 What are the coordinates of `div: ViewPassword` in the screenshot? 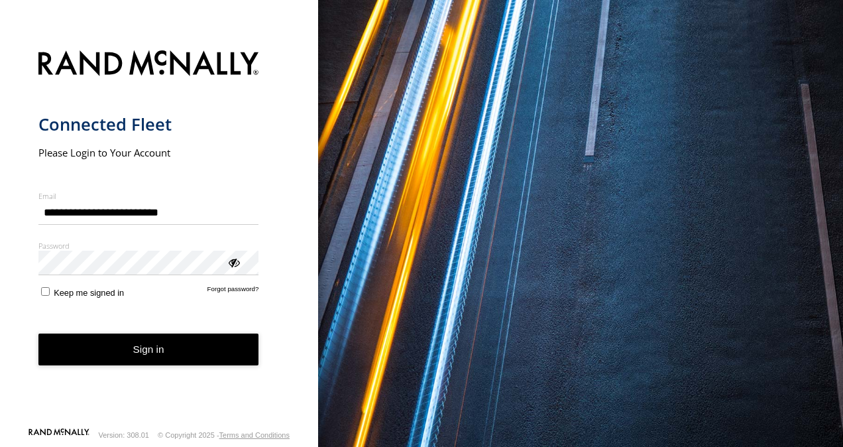 It's located at (233, 262).